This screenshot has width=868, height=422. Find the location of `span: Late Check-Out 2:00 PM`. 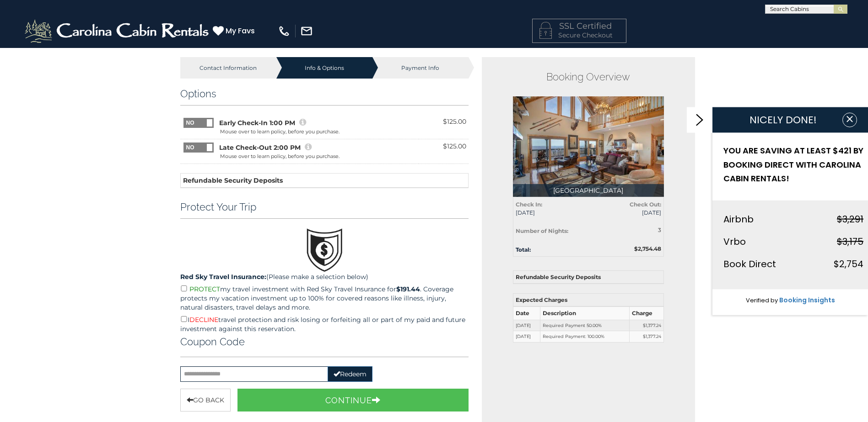

span: Late Check-Out 2:00 PM is located at coordinates (260, 147).